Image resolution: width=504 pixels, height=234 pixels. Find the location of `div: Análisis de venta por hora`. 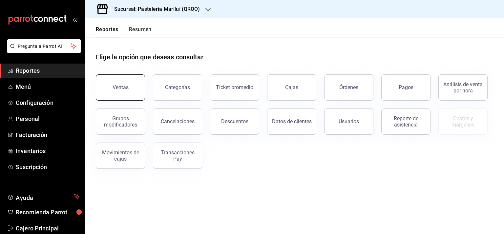

div: Análisis de venta por hora is located at coordinates (463, 88).